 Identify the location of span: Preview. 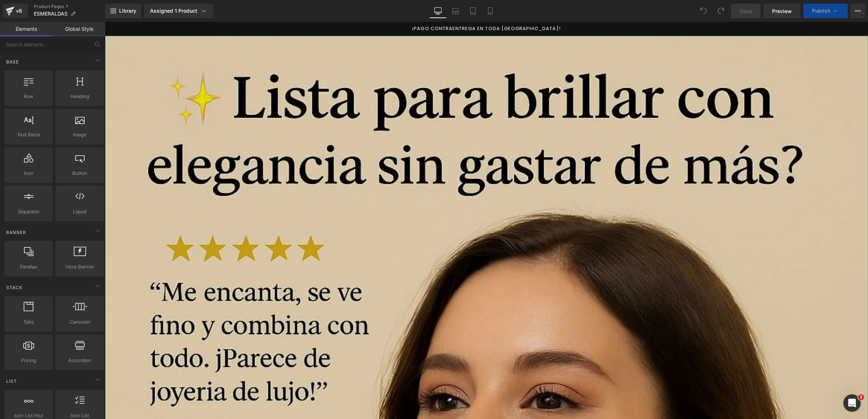
(782, 11).